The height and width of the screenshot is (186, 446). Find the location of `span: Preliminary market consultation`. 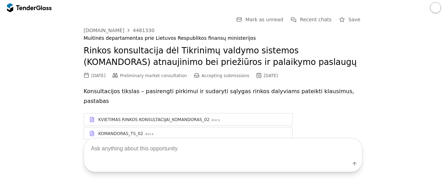

span: Preliminary market consultation is located at coordinates (154, 76).